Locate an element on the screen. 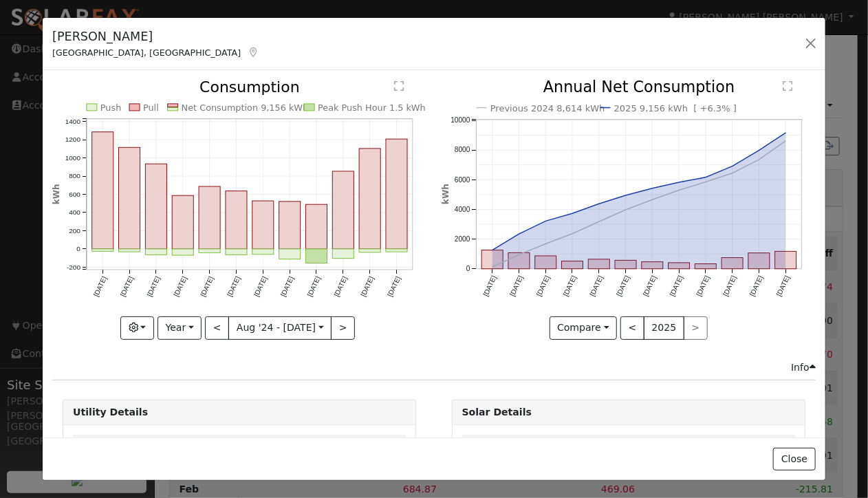 This screenshot has height=498, width=868. text: 8000 is located at coordinates (462, 150).